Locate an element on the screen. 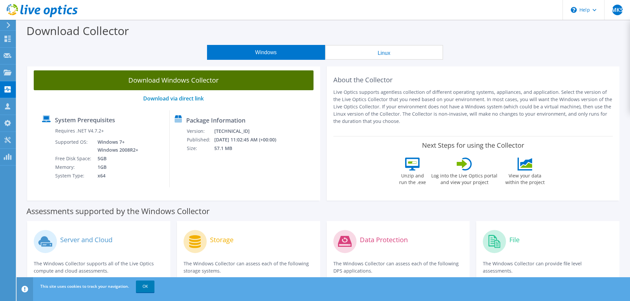 This screenshot has width=630, height=301. label: File is located at coordinates (514, 240).